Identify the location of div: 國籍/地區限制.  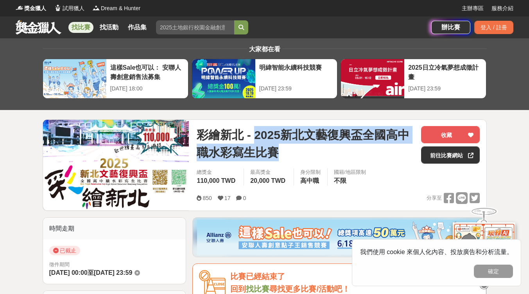
(350, 172).